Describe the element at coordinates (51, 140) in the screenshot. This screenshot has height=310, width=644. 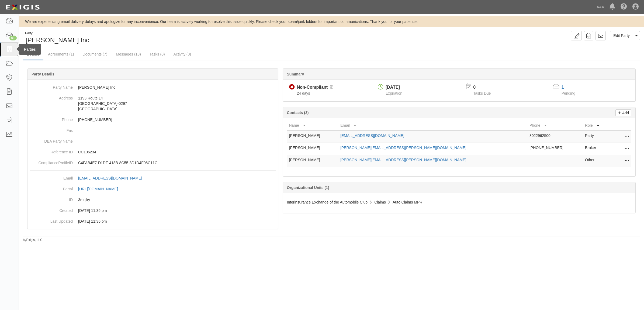
I see `dt: DBA Party Name` at that location.